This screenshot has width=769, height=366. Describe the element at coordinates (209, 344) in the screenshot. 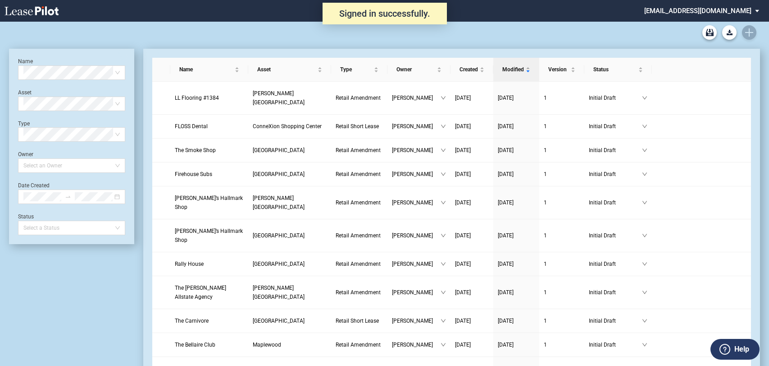

I see `a: The Bellaire Club` at that location.